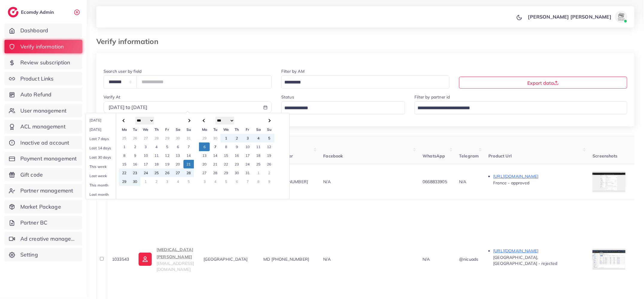 This screenshot has width=644, height=299. I want to click on a: Setting, so click(43, 255).